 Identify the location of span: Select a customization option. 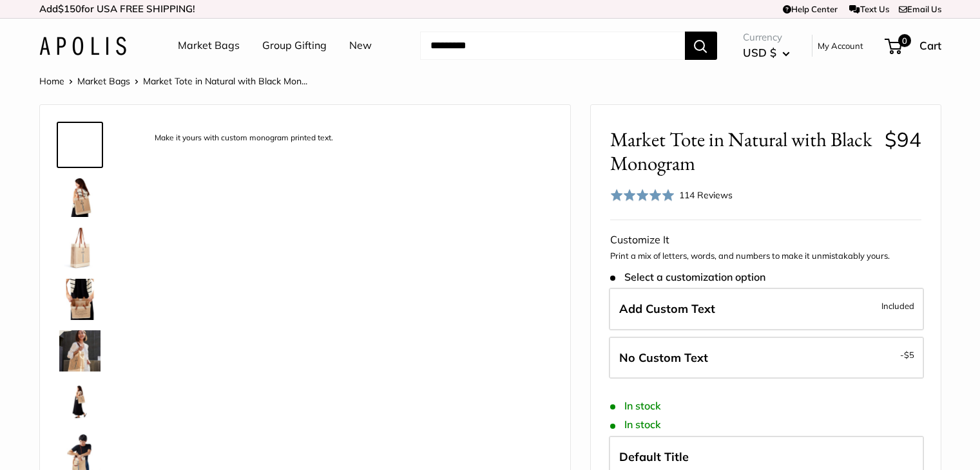
(687, 277).